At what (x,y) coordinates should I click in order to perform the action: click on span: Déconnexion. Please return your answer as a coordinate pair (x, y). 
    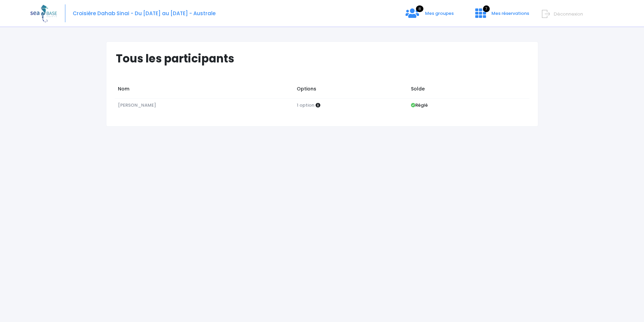
    Looking at the image, I should click on (569, 14).